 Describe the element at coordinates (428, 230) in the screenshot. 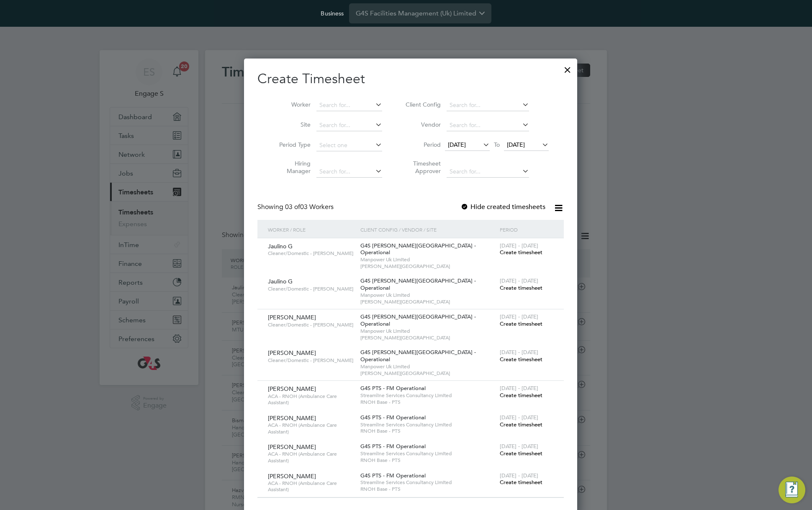

I see `div: Client Config / Vendor / Site` at that location.